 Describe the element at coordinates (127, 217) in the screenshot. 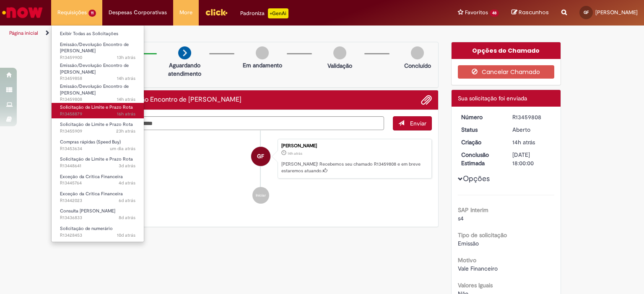

I see `span: 8d atrás` at that location.